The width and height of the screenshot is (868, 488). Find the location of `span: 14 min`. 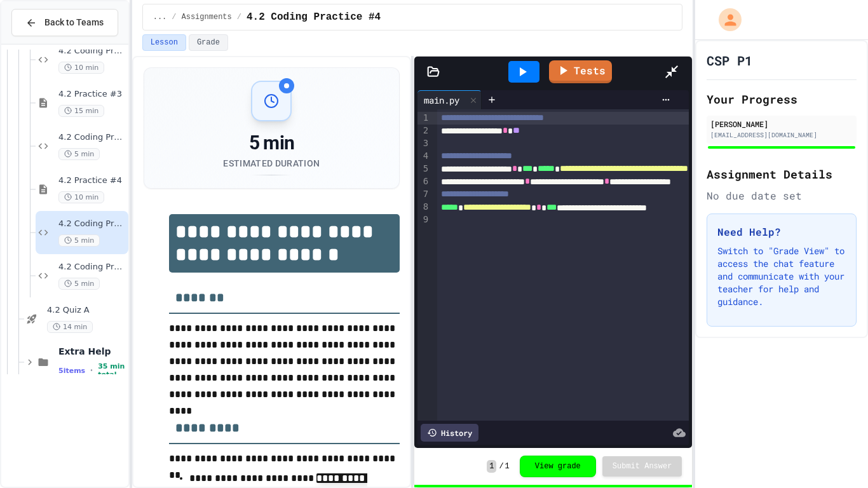

span: 14 min is located at coordinates (70, 326).